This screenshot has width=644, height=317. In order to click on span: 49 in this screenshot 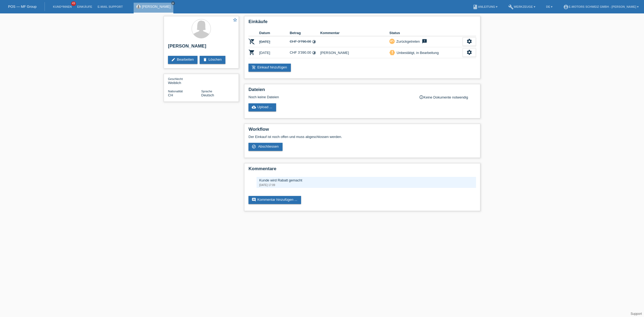, I will do `click(74, 3)`.